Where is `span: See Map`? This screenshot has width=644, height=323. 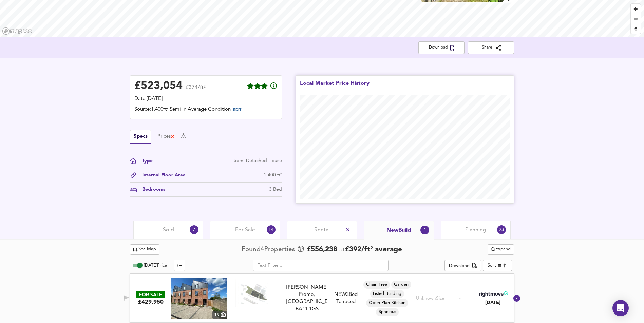 span: See Map is located at coordinates (144, 249).